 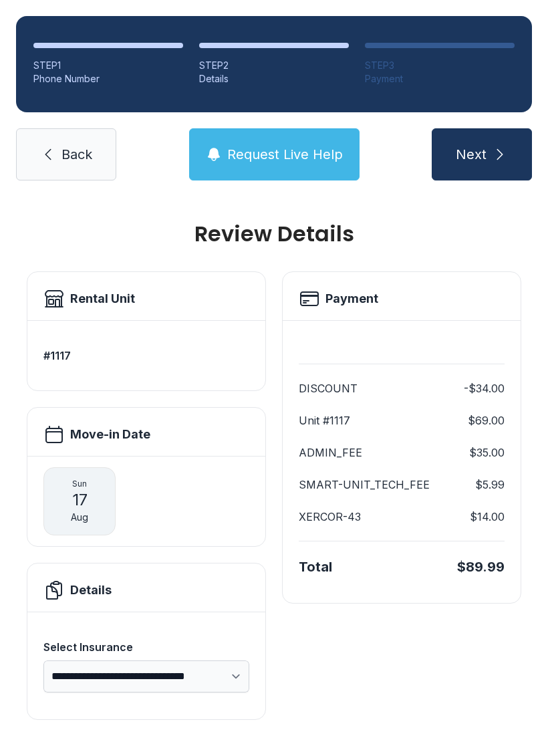 What do you see at coordinates (102, 299) in the screenshot?
I see `h2: Rental Unit` at bounding box center [102, 299].